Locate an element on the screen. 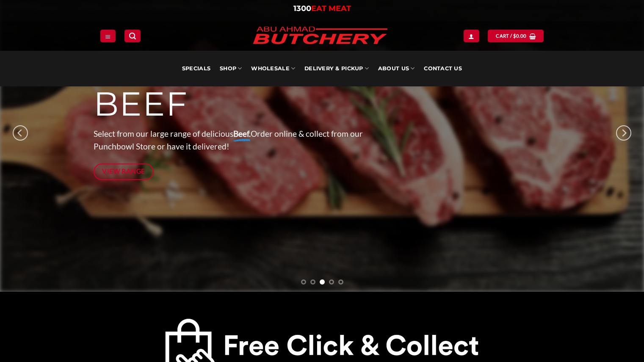 The image size is (644, 362). button: Previous is located at coordinates (20, 133).